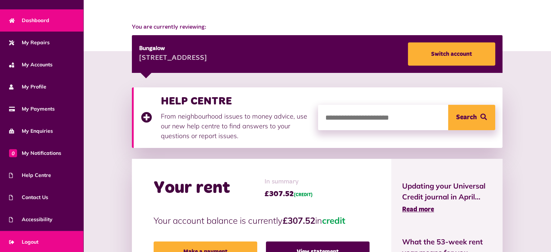 The width and height of the screenshot is (551, 252). What do you see at coordinates (31, 131) in the screenshot?
I see `span: My Enquiries` at bounding box center [31, 131].